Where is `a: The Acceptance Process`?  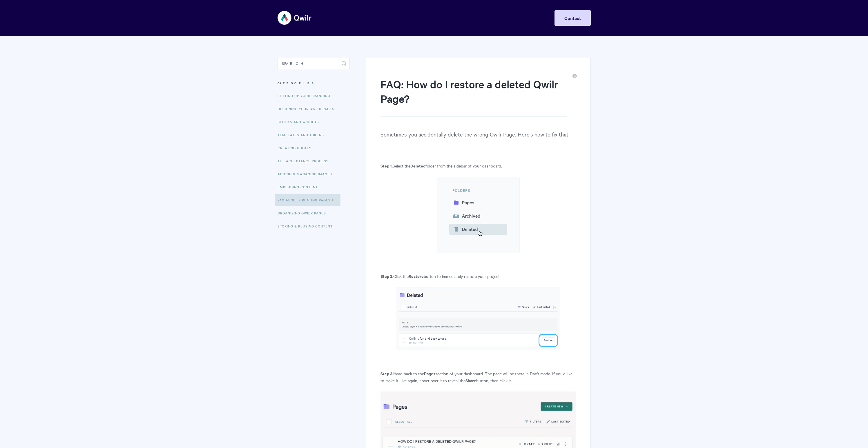 a: The Acceptance Process is located at coordinates (305, 161).